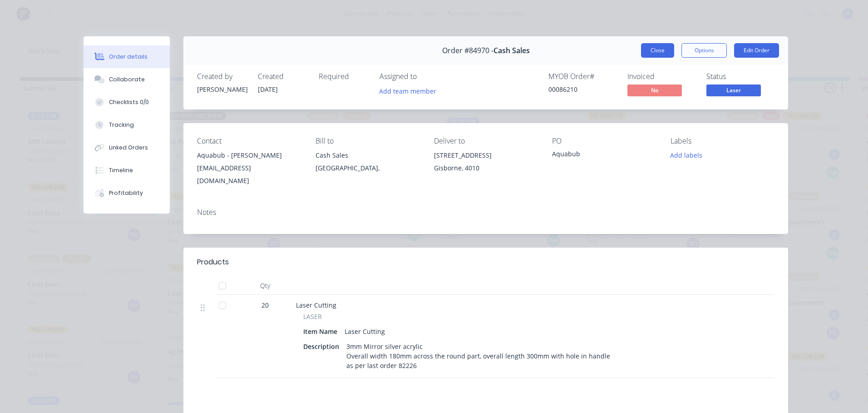  Describe the element at coordinates (126, 193) in the screenshot. I see `button: Profitability` at that location.